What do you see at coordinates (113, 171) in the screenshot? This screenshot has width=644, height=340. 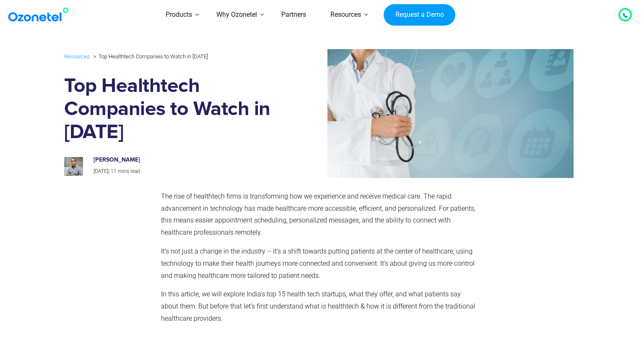 I see `span: 11` at bounding box center [113, 171].